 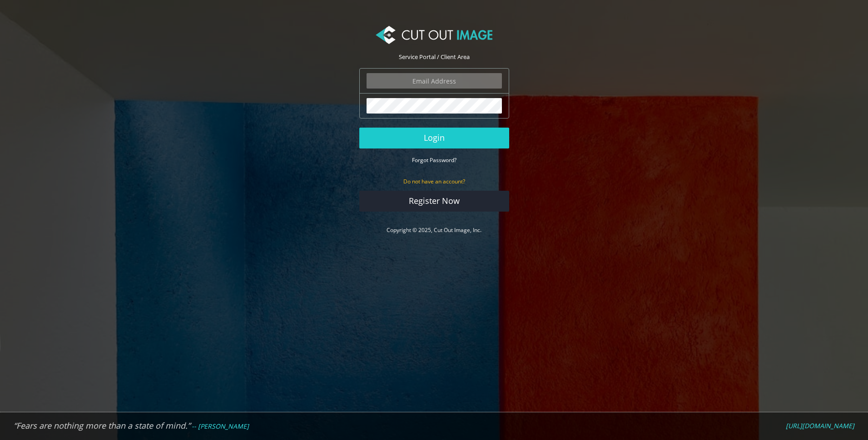 What do you see at coordinates (435, 182) in the screenshot?
I see `small: Do not have an account?` at bounding box center [435, 182].